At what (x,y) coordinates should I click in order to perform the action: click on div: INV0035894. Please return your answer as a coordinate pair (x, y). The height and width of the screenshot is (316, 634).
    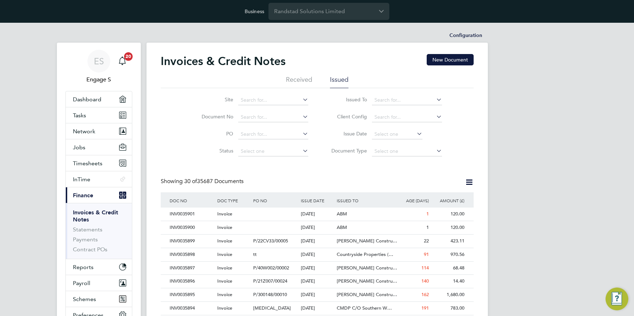
    Looking at the image, I should click on (192, 308).